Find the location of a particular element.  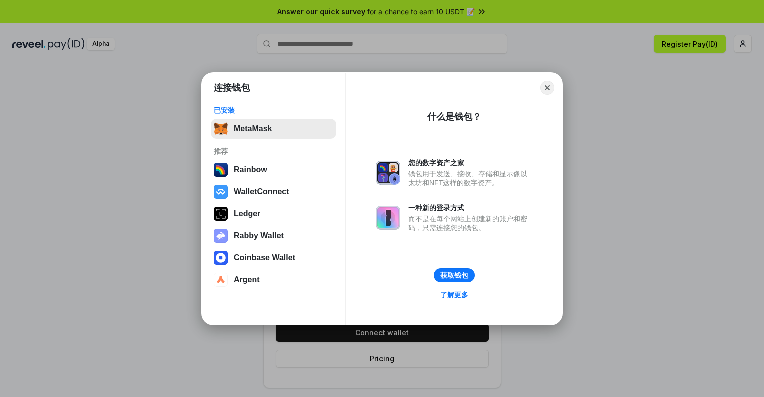

div: Argent is located at coordinates (247, 280).